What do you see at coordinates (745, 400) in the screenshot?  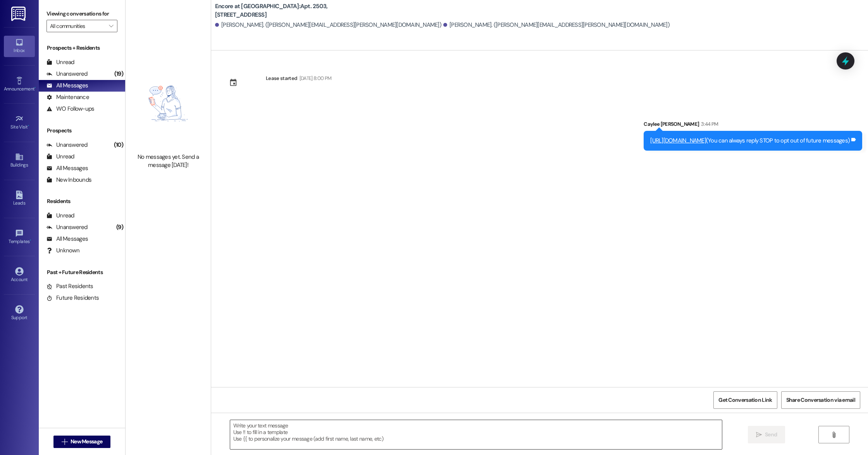 I see `button: Get Conversation Link` at bounding box center [745, 400].